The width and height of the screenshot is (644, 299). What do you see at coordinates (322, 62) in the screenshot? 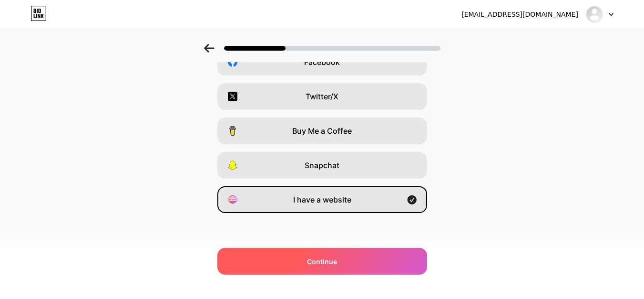
I see `span: Facebook` at bounding box center [322, 62].